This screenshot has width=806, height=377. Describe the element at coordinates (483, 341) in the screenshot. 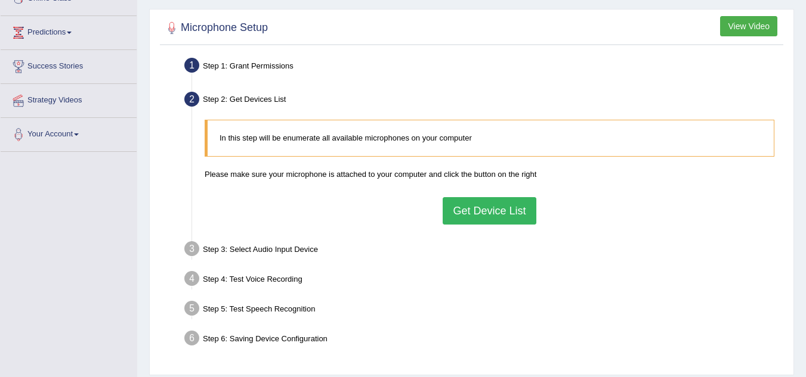

I see `div: Step 6: Saving Device Configuration` at that location.